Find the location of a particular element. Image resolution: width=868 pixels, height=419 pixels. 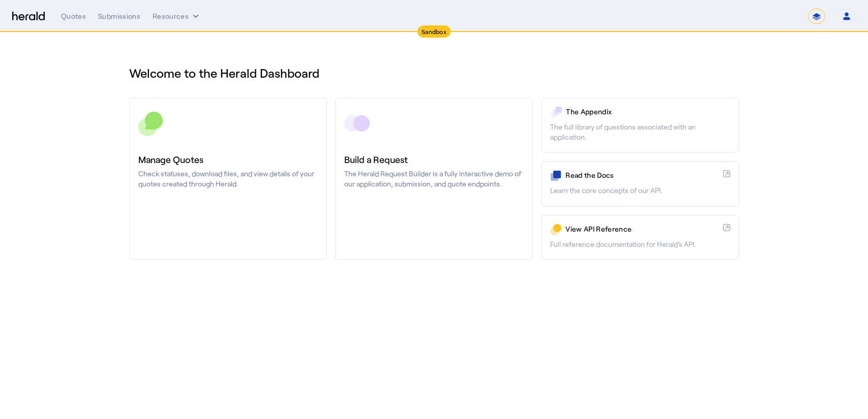

p: Read the Docs is located at coordinates (642, 175).